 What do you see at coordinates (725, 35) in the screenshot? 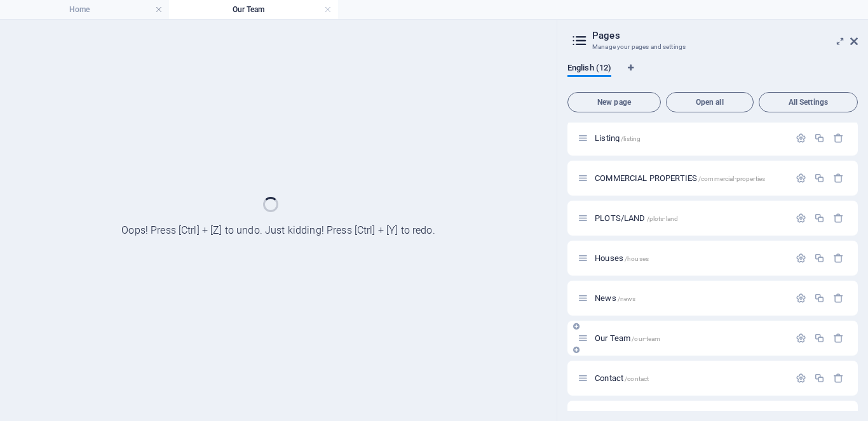
I see `h2: Pages` at bounding box center [725, 35].